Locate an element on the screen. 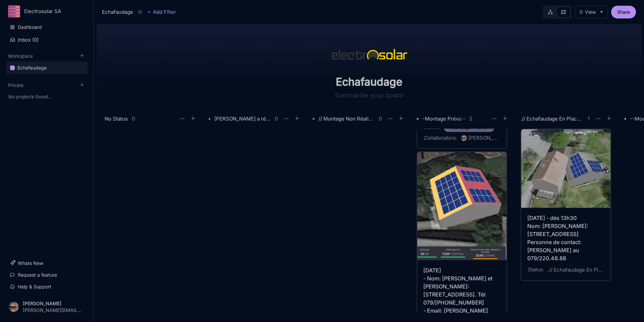 This screenshot has width=644, height=322. div: 1 is located at coordinates (589, 119).